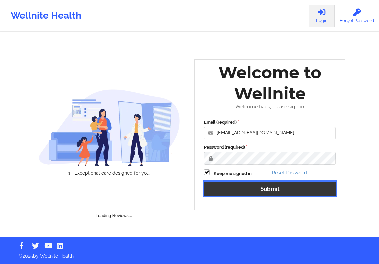 This screenshot has height=264, width=379. What do you see at coordinates (321, 16) in the screenshot?
I see `a: Login` at bounding box center [321, 16].